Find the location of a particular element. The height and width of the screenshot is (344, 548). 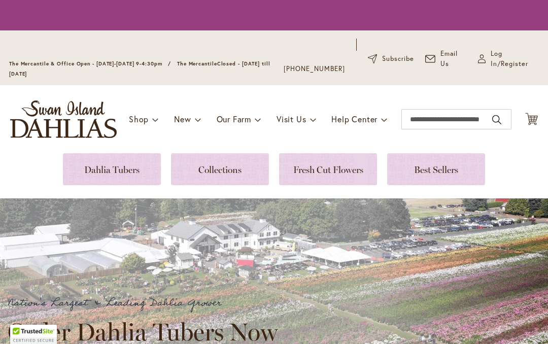

span: Shop is located at coordinates (139, 119).